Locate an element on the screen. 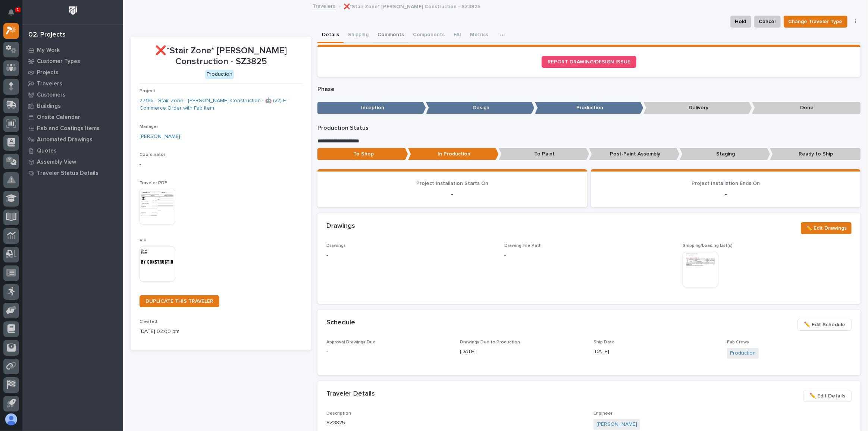 This screenshot has height=431, width=868. p: Delivery is located at coordinates (697, 108).